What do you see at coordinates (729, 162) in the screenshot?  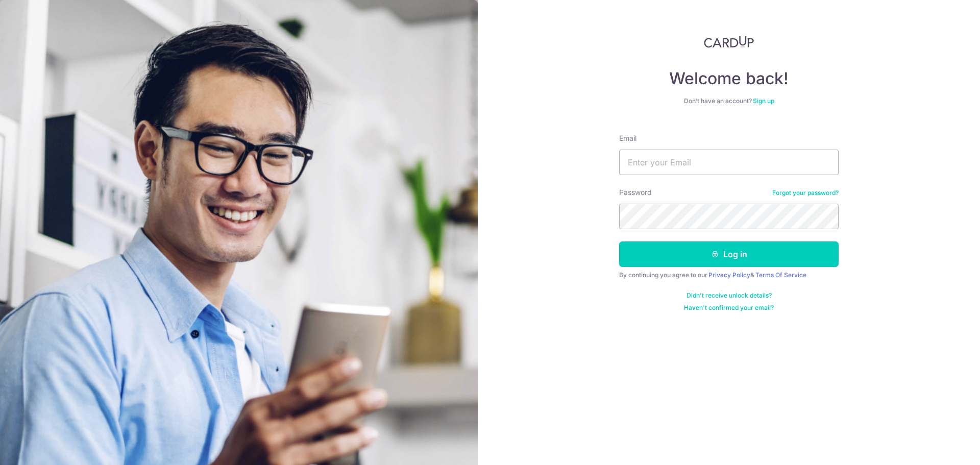 I see `input: Enter your Email` at bounding box center [729, 162].